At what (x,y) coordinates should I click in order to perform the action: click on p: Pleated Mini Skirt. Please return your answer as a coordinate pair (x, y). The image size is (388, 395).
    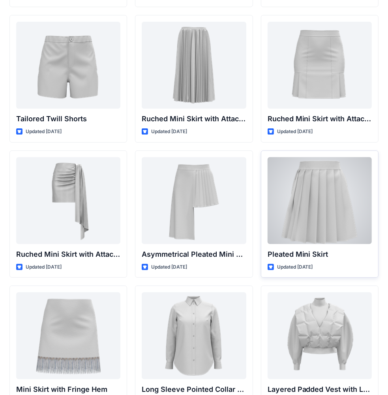
    Looking at the image, I should click on (320, 255).